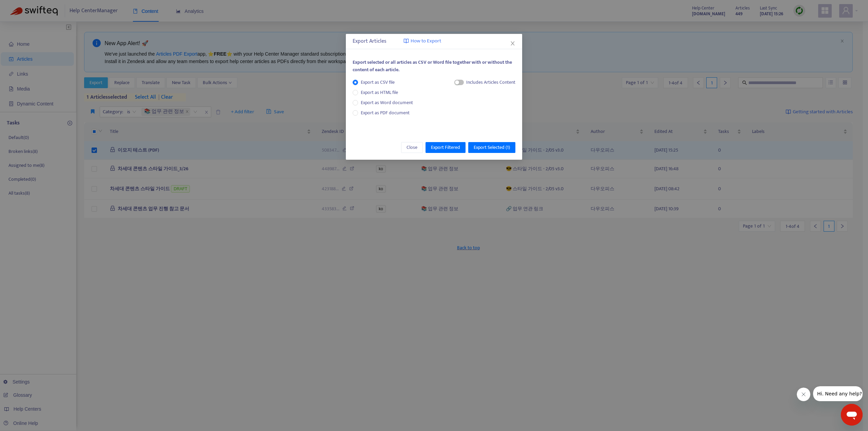 The image size is (868, 431). I want to click on button: Export Filtered, so click(445, 147).